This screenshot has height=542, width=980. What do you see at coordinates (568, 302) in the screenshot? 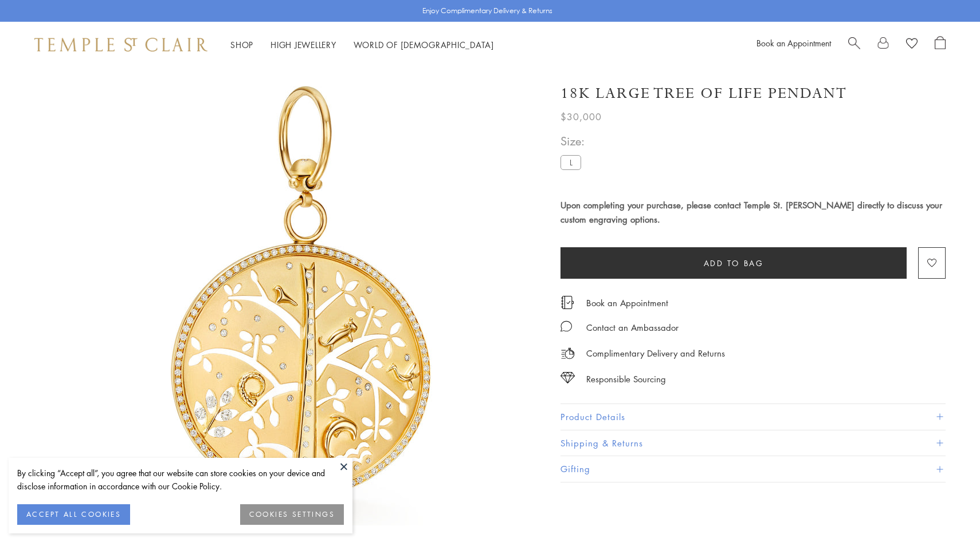
I see `img: icon_appointment.svg` at bounding box center [568, 302].